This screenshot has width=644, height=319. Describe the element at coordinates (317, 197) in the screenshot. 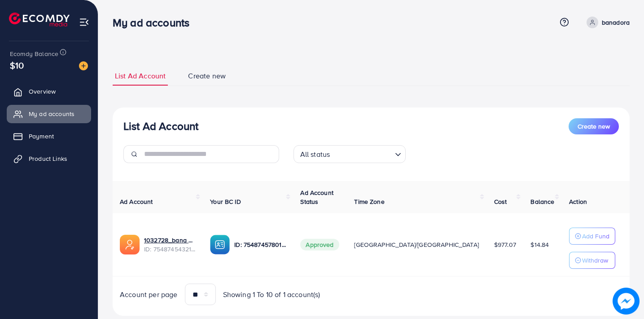

I see `span: Ad Account Status` at that location.